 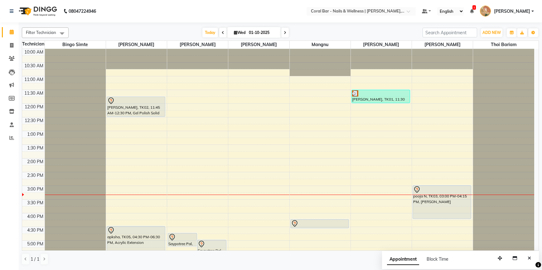 What do you see at coordinates (34, 66) in the screenshot?
I see `div: 10:30 AM` at bounding box center [34, 66].